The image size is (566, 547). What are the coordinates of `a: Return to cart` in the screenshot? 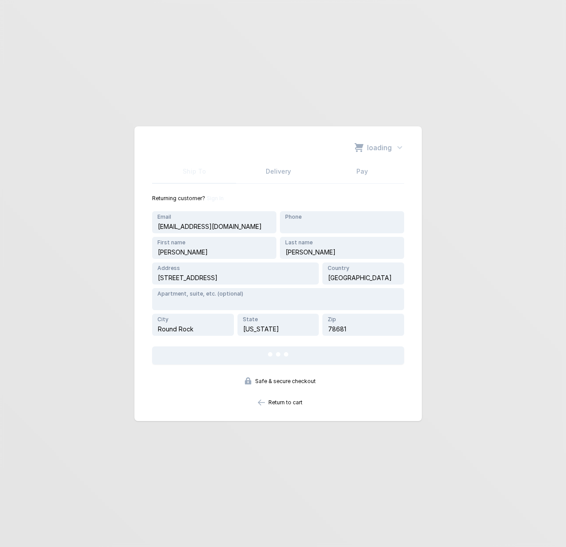 It's located at (278, 402).